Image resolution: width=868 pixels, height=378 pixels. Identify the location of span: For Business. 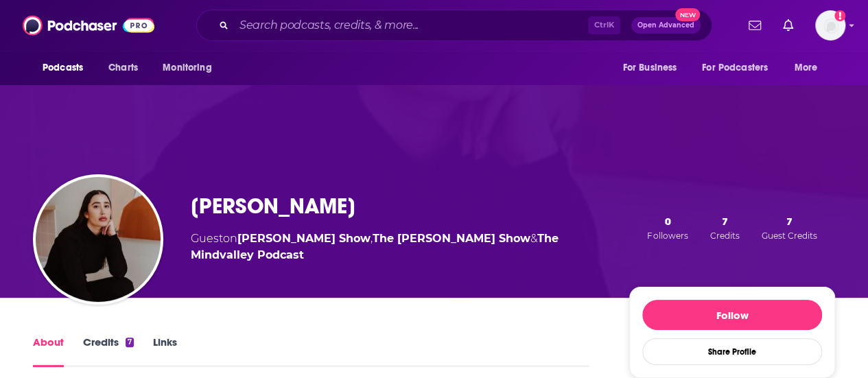
(649, 68).